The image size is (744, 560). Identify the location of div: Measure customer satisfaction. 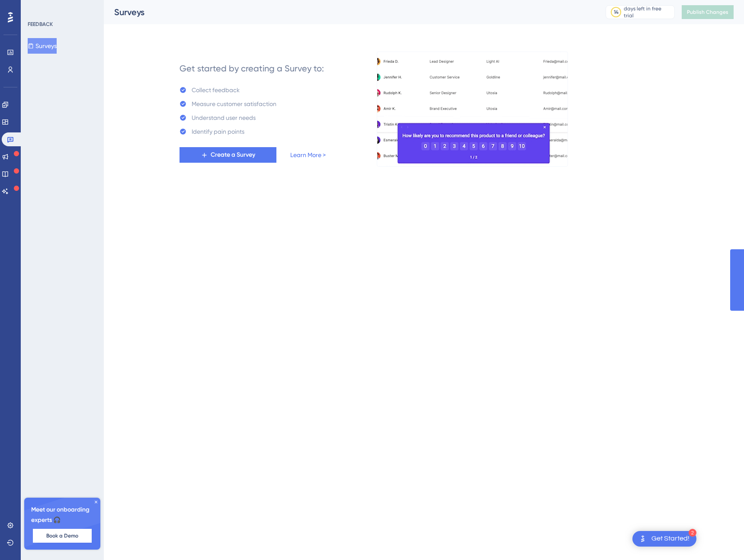
(234, 104).